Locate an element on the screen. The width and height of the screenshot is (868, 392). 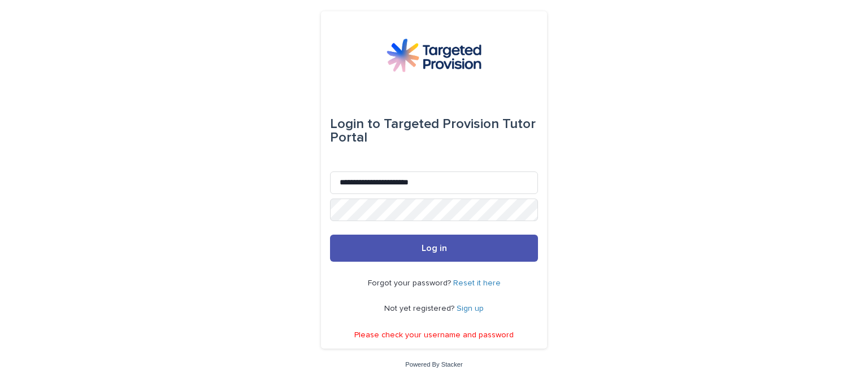
a: Powered By Stacker is located at coordinates (433, 365).